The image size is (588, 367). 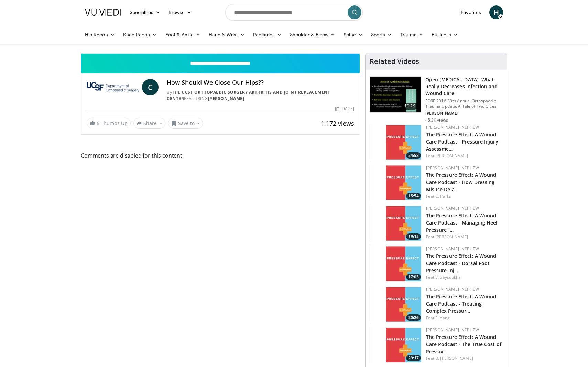 I want to click on button: Share, so click(x=149, y=123).